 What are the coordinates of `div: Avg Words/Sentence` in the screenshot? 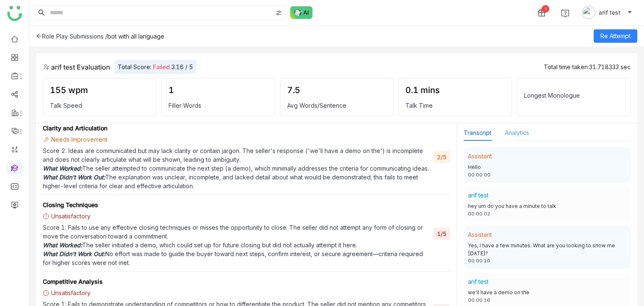 It's located at (337, 105).